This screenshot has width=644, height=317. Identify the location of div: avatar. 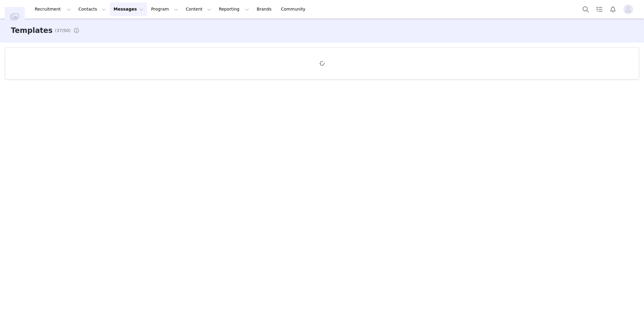
(628, 9).